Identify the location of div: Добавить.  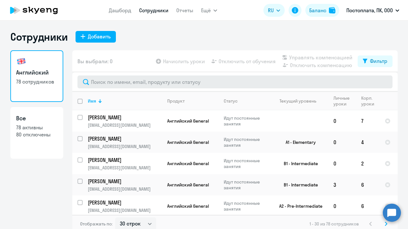
(99, 36).